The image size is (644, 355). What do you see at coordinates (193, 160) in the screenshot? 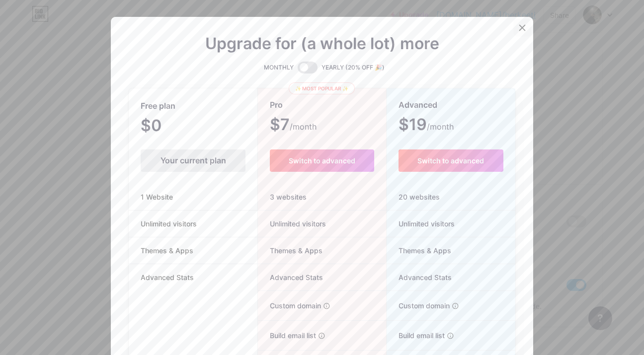
I see `div: Your current plan` at bounding box center [193, 160].